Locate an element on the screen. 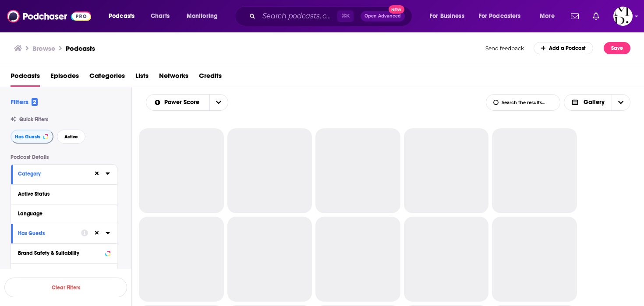 This screenshot has width=644, height=306. p: Podcast Details is located at coordinates (64, 157).